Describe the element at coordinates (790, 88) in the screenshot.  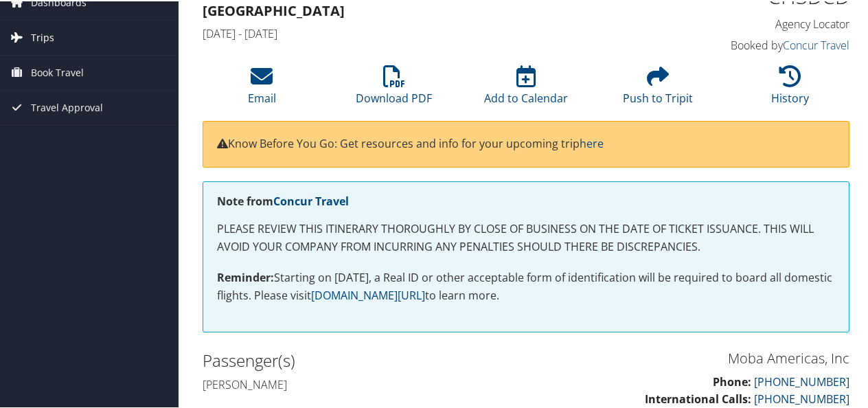
I see `a: History` at that location.